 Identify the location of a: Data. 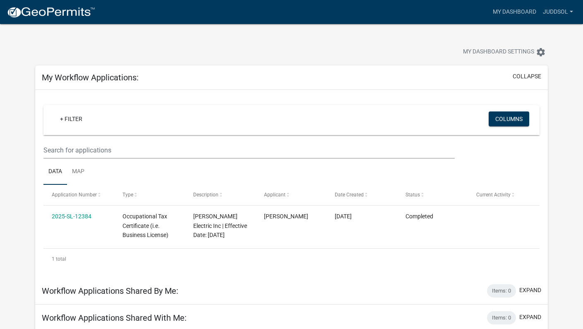
(55, 172).